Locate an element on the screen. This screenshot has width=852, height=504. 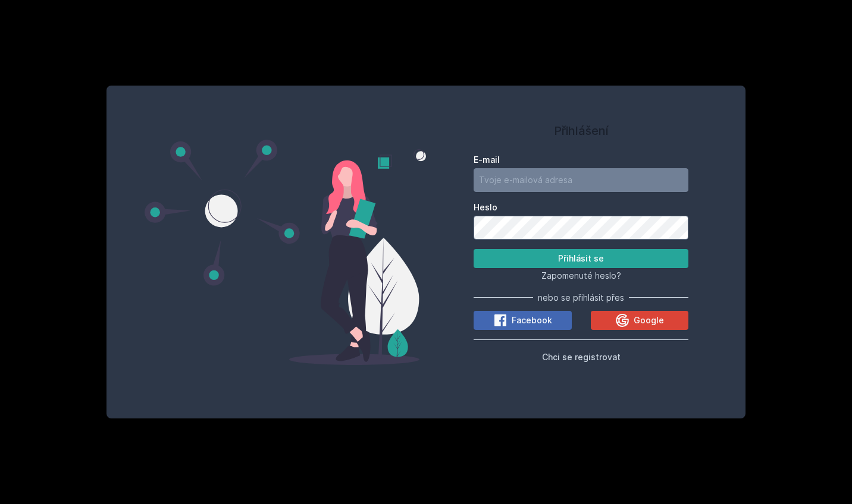
button: Google is located at coordinates (640, 321).